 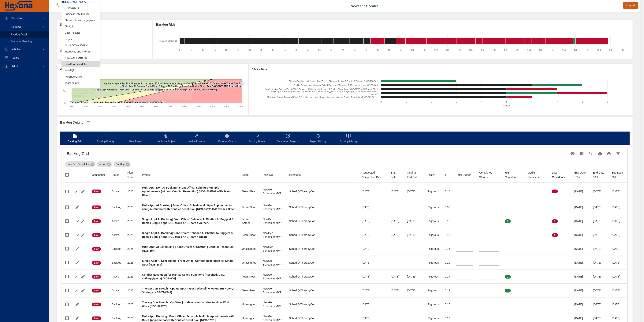 What do you see at coordinates (81, 39) in the screenshot?
I see `li: Engine` at bounding box center [81, 39].